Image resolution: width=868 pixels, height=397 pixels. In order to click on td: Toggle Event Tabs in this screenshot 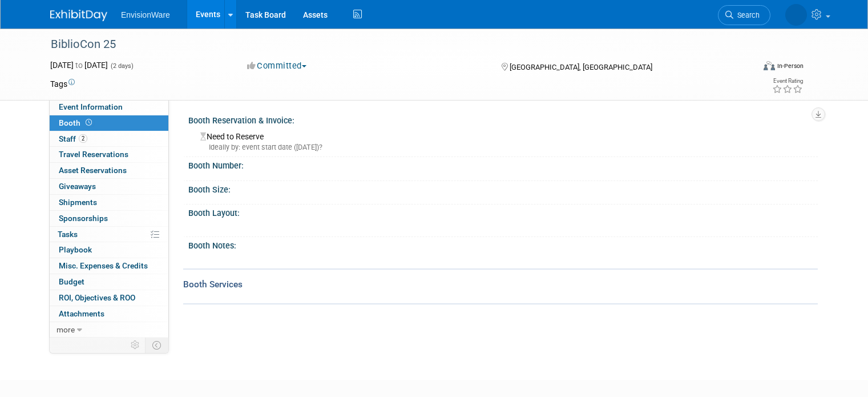, I will do `click(157, 345)`.